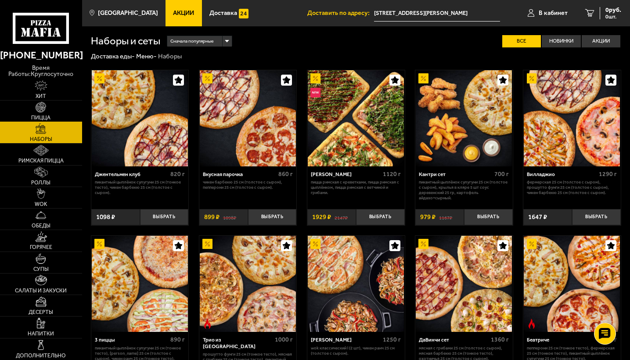 The image size is (630, 360). Describe the element at coordinates (239, 174) in the screenshot. I see `div: Вкусная парочка` at that location.